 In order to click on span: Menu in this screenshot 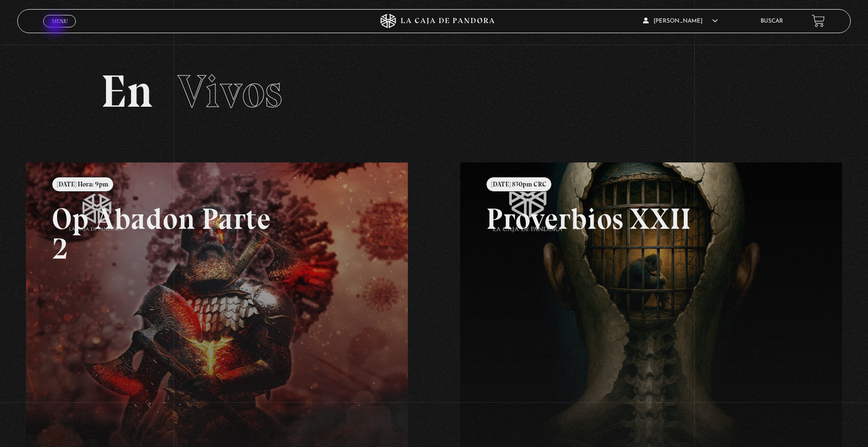, I will do `click(60, 21)`.